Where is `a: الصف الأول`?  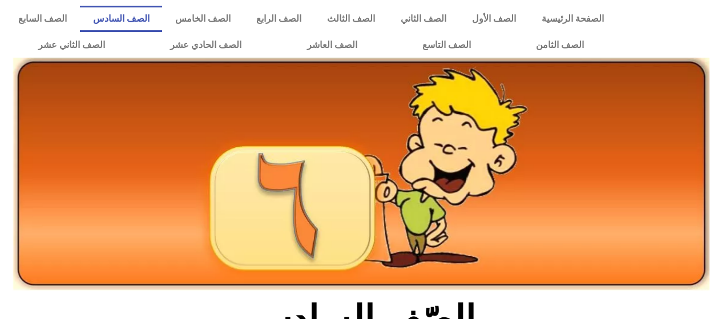
a: الصف الأول is located at coordinates (494, 19).